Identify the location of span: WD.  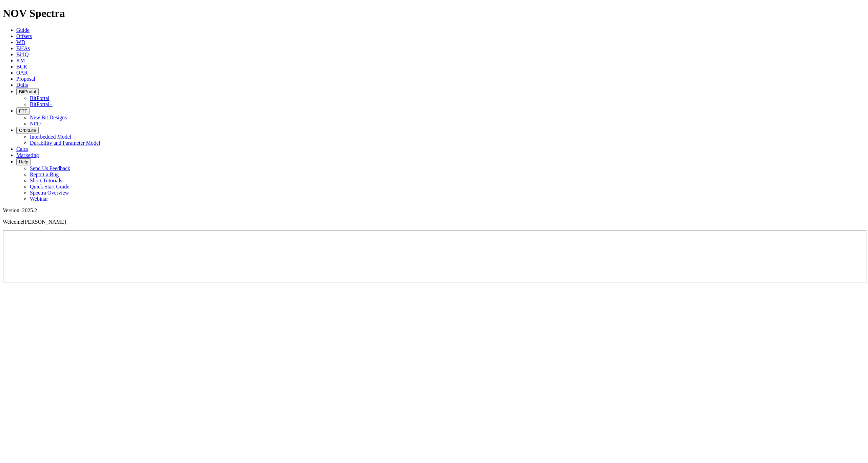
(21, 42).